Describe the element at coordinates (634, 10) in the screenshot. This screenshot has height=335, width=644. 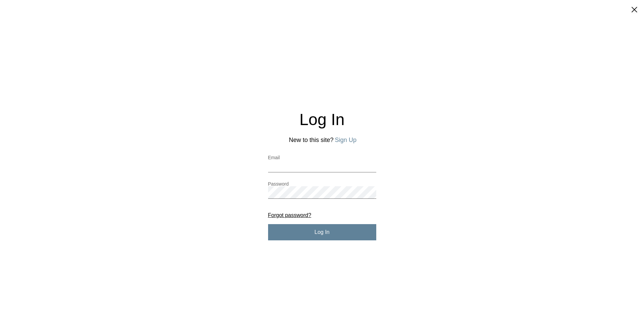
I see `button: Close` at that location.